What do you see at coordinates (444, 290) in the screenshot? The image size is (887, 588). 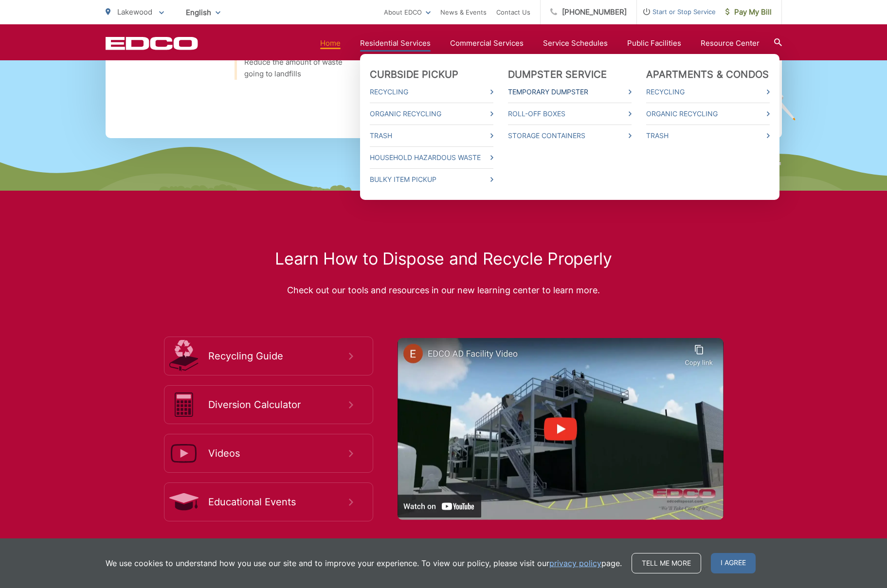 I see `p: Check out our tools and resources in our new learning center to learn more.` at bounding box center [444, 290].